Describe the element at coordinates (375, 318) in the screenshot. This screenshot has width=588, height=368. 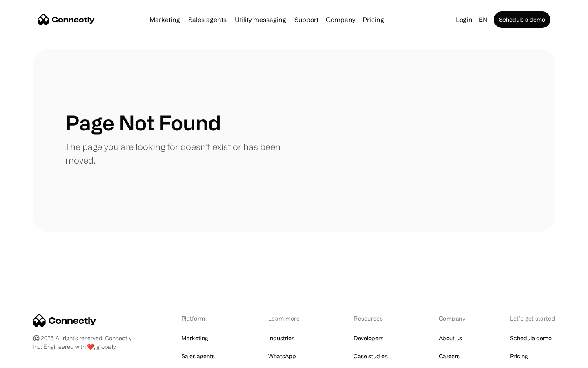
I see `div: Resources` at that location.